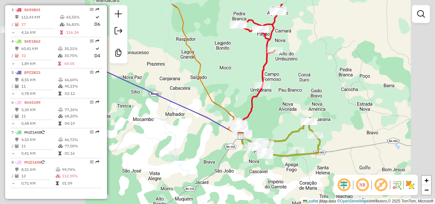  I want to click on a: Exportar sessão, so click(118, 32).